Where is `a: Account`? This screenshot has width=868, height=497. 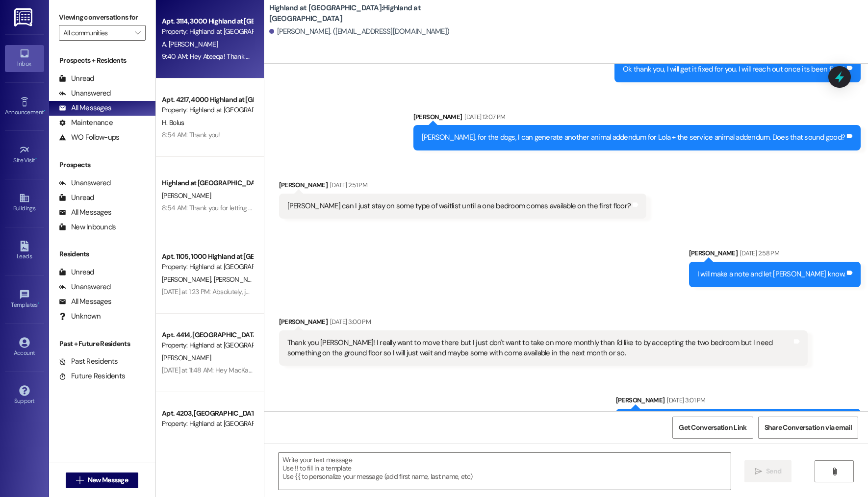
a: Account is located at coordinates (24, 347).